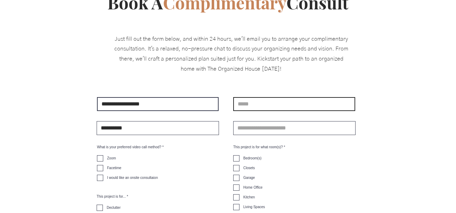 The width and height of the screenshot is (456, 213). What do you see at coordinates (254, 206) in the screenshot?
I see `span: Living Spaces` at bounding box center [254, 206].